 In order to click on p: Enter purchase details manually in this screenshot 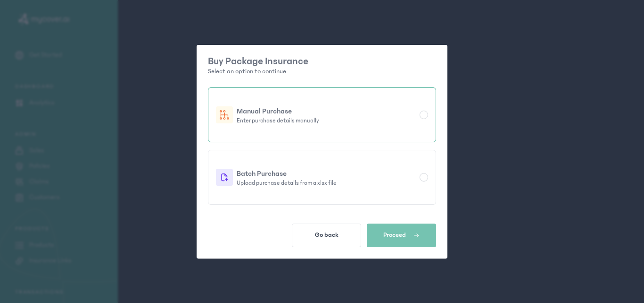, I will do `click(326, 120)`.